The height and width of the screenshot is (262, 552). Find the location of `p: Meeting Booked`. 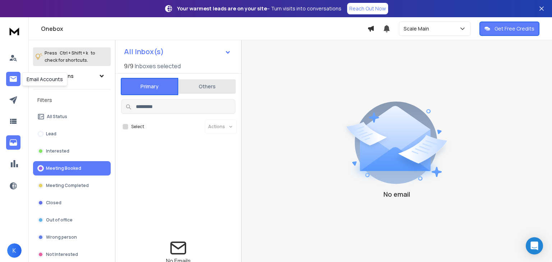

p: Meeting Booked is located at coordinates (64, 168).